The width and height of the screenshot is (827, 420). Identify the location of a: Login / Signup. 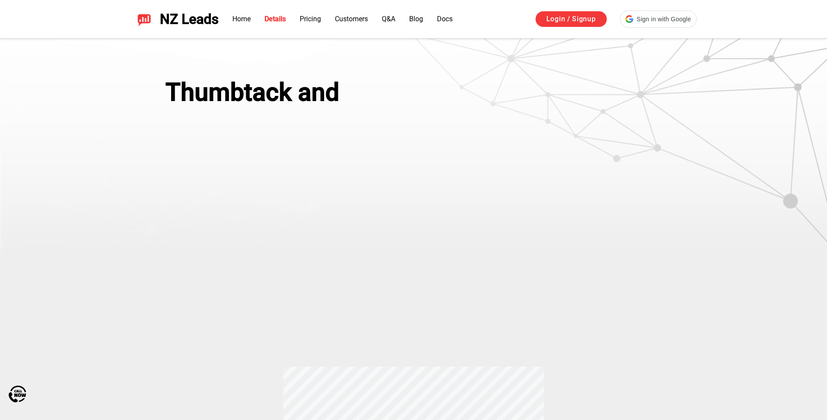
(571, 19).